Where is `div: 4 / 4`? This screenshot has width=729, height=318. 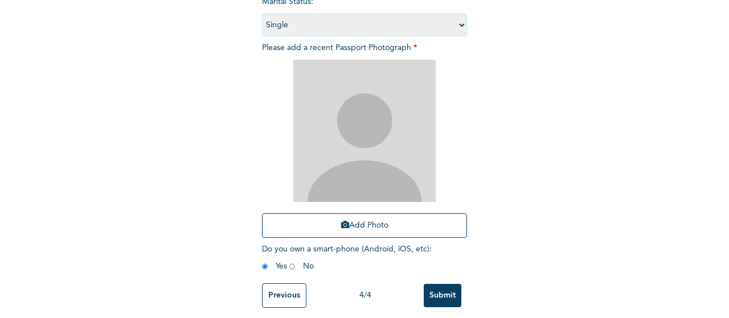
div: 4 / 4 is located at coordinates (365, 295).